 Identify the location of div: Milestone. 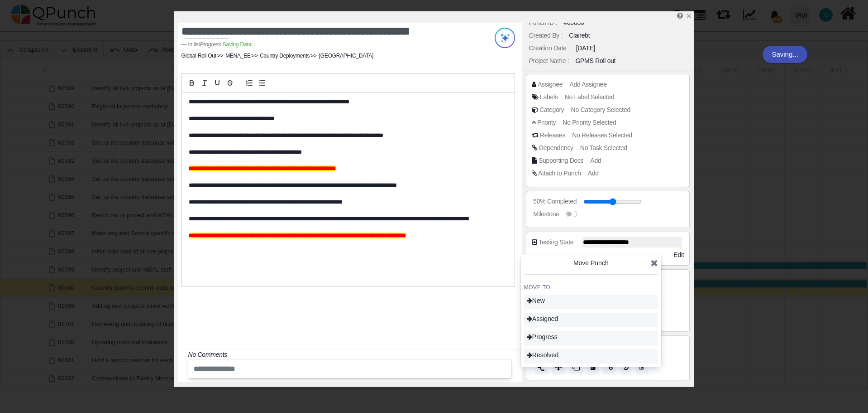
(546, 214).